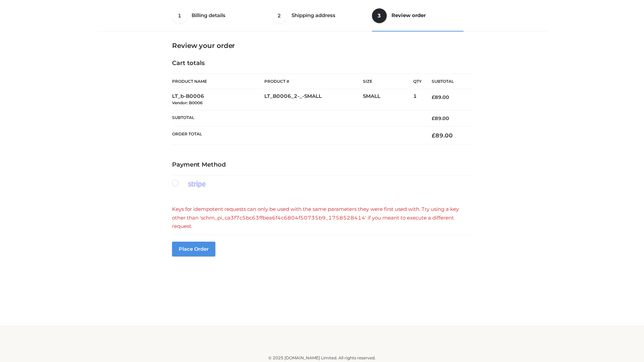 This screenshot has width=644, height=362. What do you see at coordinates (322, 46) in the screenshot?
I see `h3: Review your order` at bounding box center [322, 46].